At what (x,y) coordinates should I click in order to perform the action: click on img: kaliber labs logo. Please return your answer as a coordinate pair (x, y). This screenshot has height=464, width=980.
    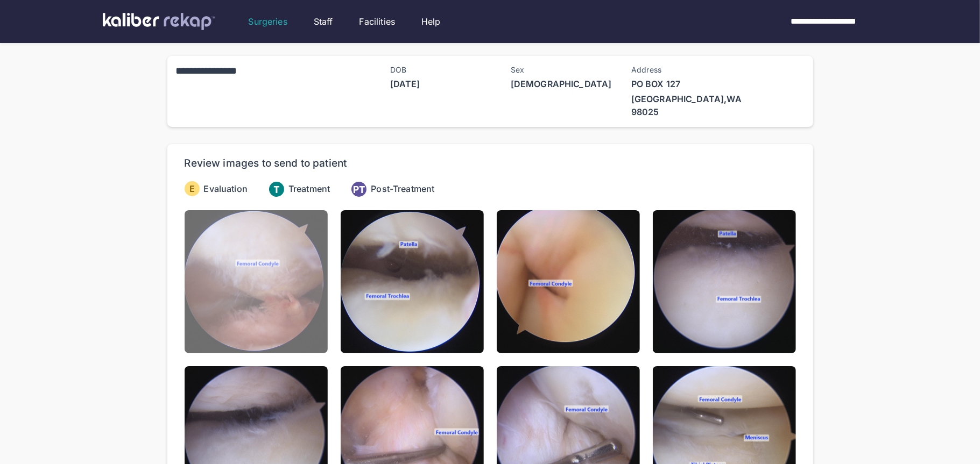
    Looking at the image, I should click on (158, 22).